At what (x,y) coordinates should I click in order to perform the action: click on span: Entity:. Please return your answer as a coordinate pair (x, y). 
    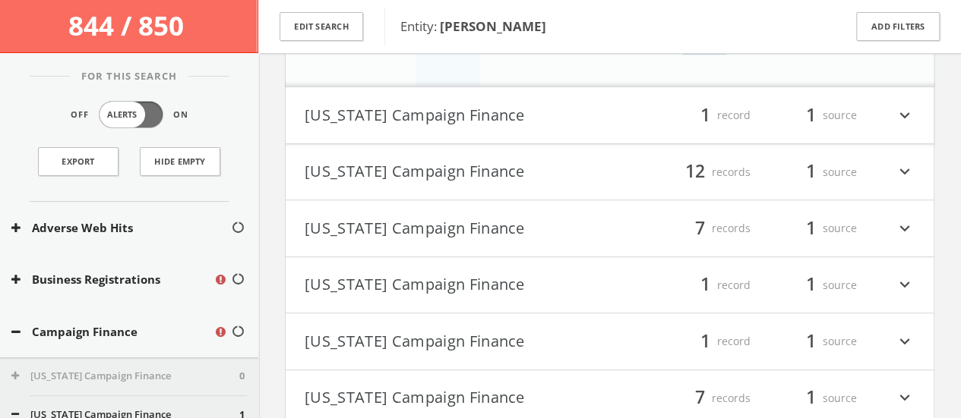
    Looking at the image, I should click on (473, 26).